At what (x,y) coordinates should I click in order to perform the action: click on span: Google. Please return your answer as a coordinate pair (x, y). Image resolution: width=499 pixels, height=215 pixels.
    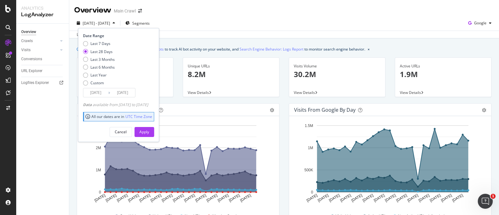
    Looking at the image, I should click on (480, 23).